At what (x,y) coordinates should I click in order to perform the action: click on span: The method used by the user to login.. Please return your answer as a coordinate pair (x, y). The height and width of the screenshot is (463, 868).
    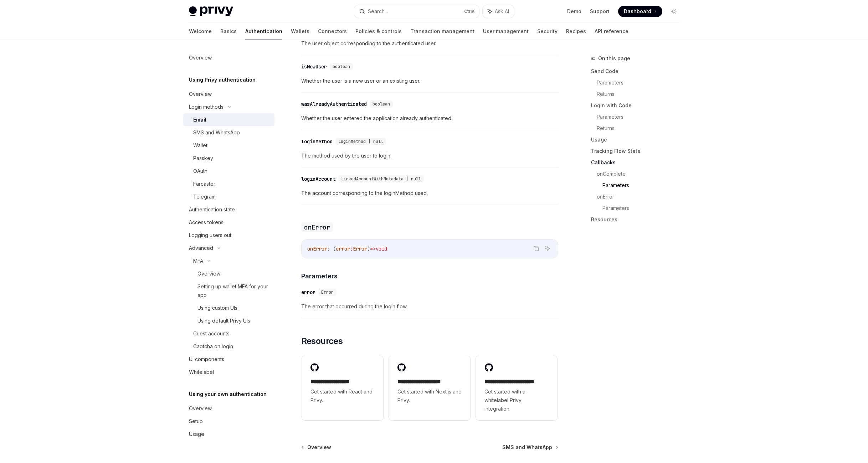
    Looking at the image, I should click on (430, 156).